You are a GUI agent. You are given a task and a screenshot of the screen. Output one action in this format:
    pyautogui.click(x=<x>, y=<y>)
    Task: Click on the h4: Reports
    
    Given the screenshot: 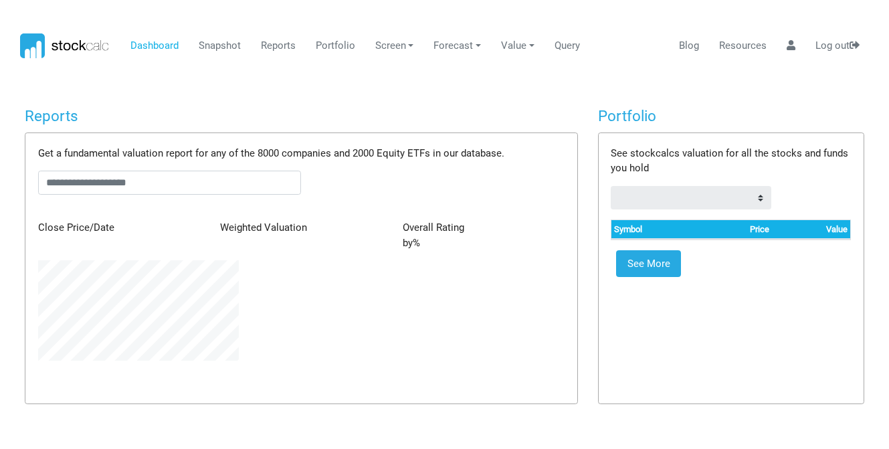 What is the action you would take?
    pyautogui.click(x=301, y=116)
    